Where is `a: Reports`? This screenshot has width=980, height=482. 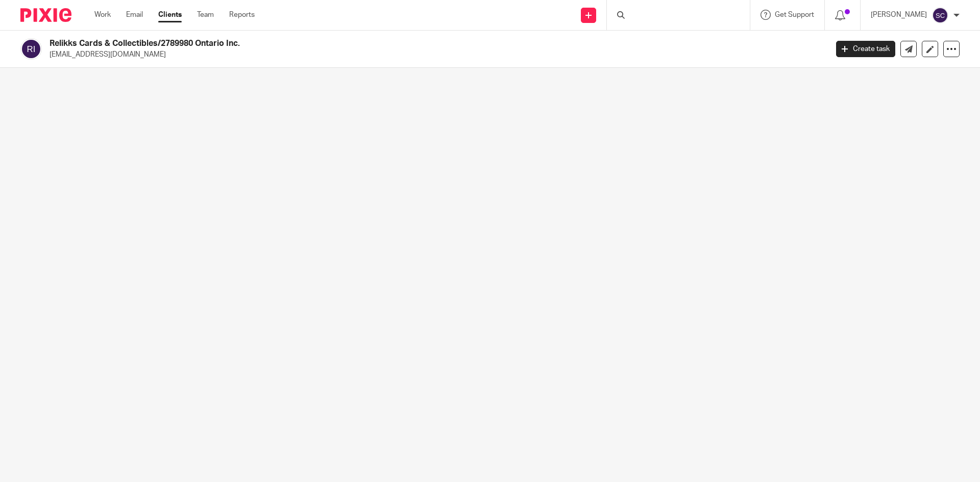 a: Reports is located at coordinates (242, 15).